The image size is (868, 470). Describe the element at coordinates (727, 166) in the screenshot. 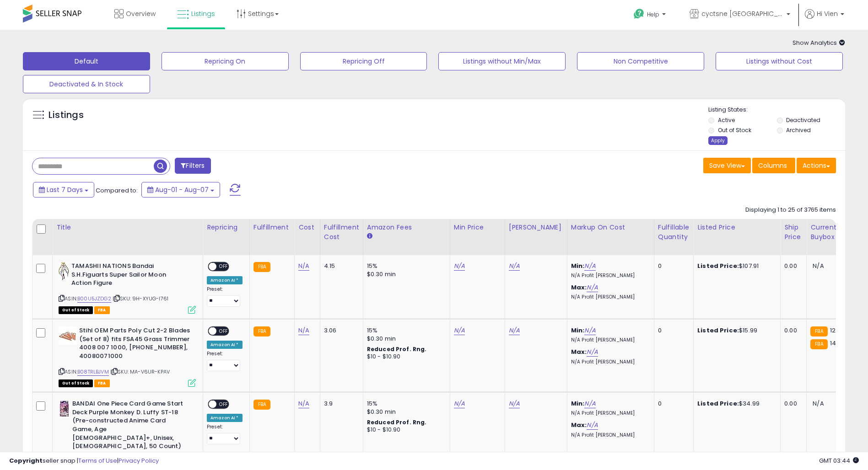

I see `button: Save View` at that location.